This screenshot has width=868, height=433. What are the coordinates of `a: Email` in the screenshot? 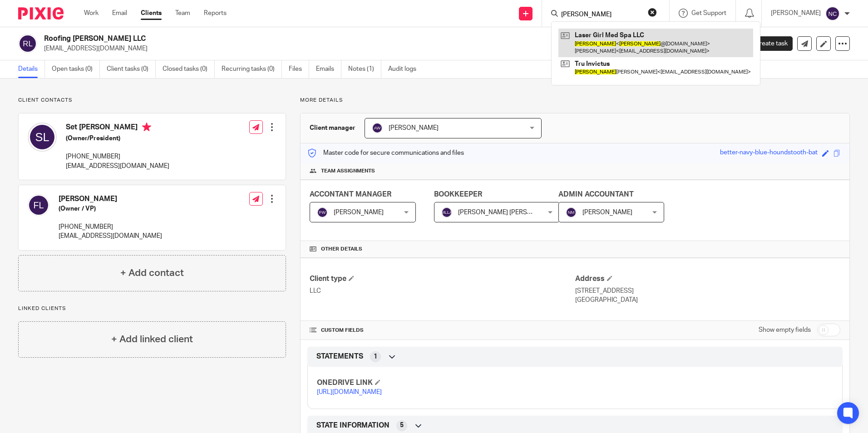 It's located at (119, 13).